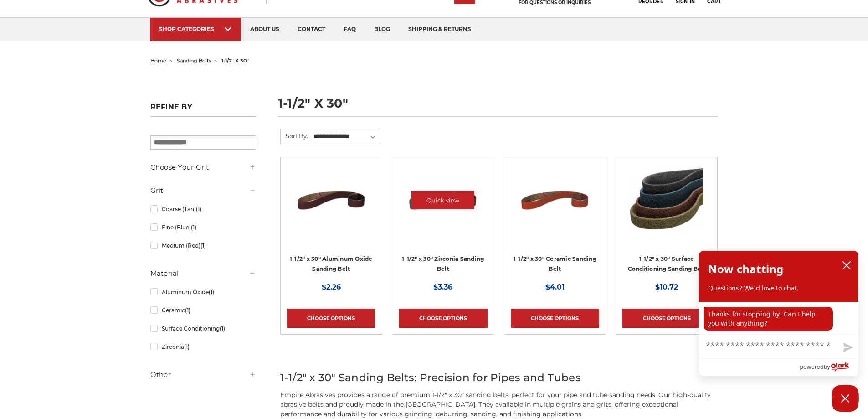 This screenshot has height=419, width=868. I want to click on p: Thanks for stopping by! Can I help you with anything?, so click(768, 319).